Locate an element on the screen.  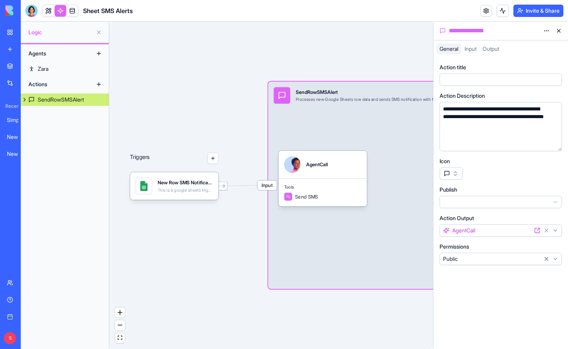
button: zoom out is located at coordinates (120, 325).